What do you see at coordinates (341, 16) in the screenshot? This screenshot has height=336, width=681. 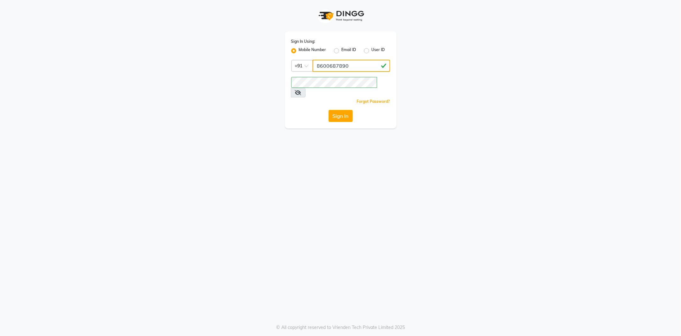 I see `img: logo1.svg` at bounding box center [341, 16].